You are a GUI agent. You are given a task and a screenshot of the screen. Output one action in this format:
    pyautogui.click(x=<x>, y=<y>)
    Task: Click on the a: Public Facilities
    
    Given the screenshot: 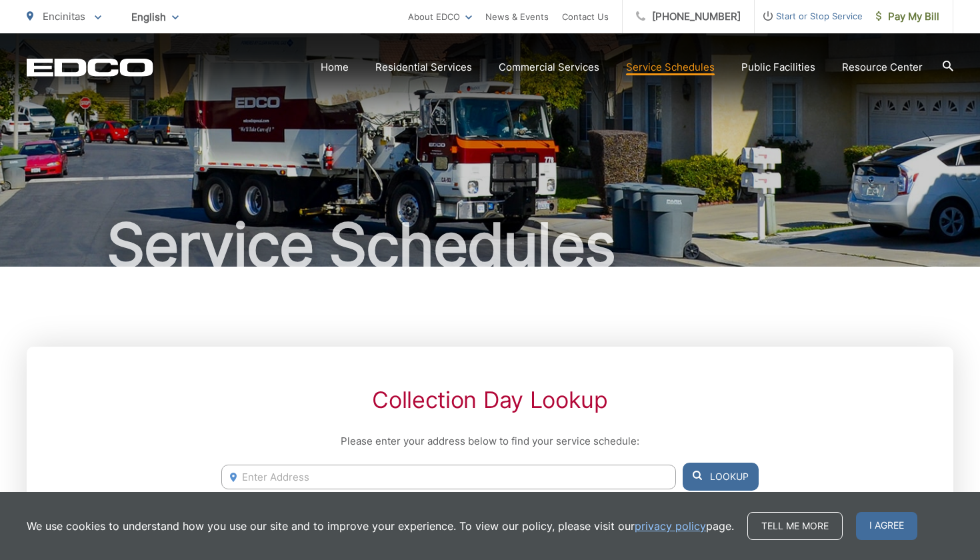 What is the action you would take?
    pyautogui.click(x=778, y=67)
    